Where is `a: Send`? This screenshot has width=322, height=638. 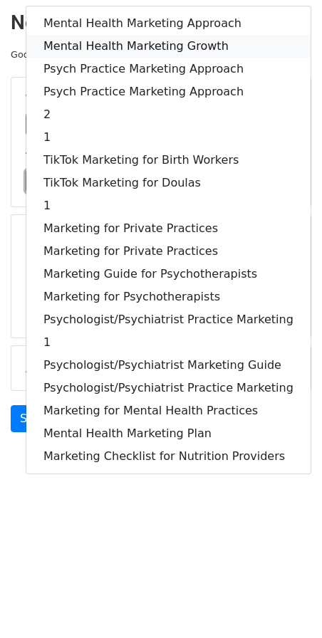 a: Send is located at coordinates (34, 419).